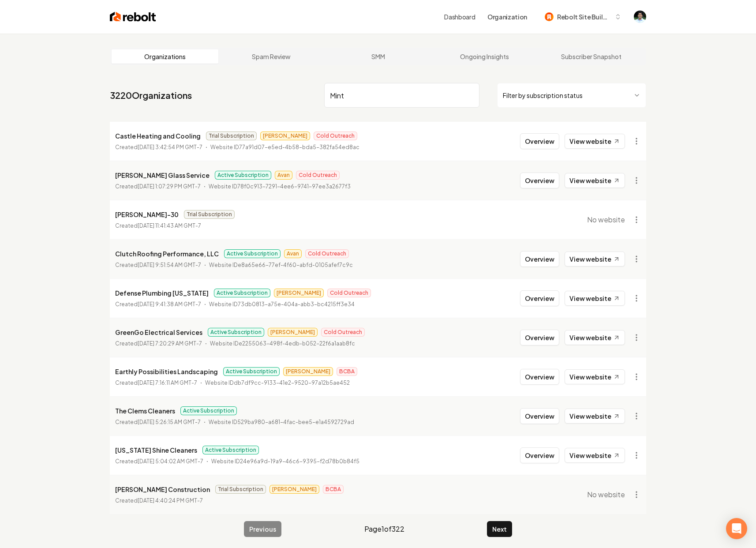 Image resolution: width=756 pixels, height=548 pixels. Describe the element at coordinates (378, 56) in the screenshot. I see `a: SMM` at that location.